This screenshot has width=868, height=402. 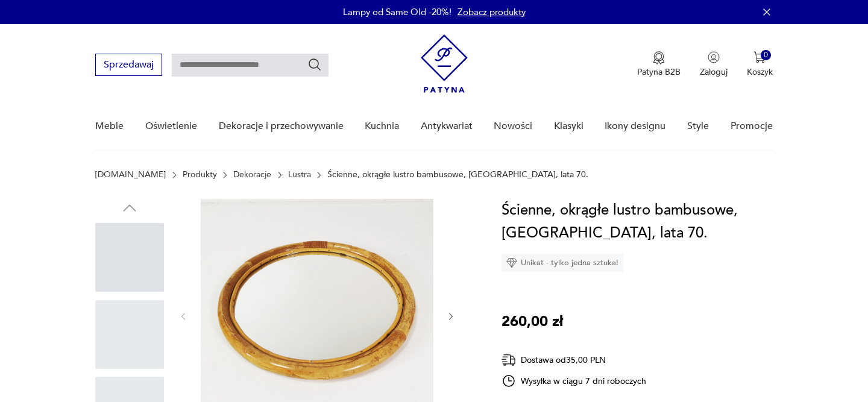 What do you see at coordinates (397, 12) in the screenshot?
I see `p: Lampy od Same Old -20%!` at bounding box center [397, 12].